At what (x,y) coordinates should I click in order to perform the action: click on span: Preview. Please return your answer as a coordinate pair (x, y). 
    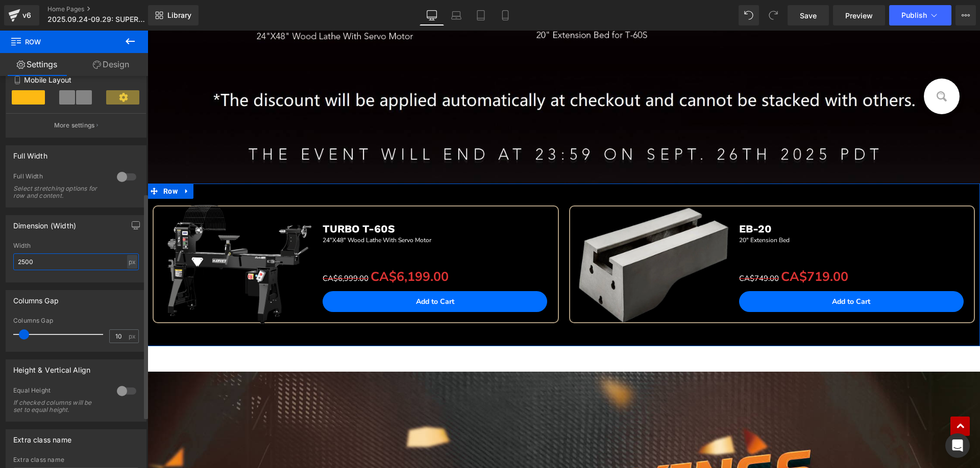
    Looking at the image, I should click on (859, 15).